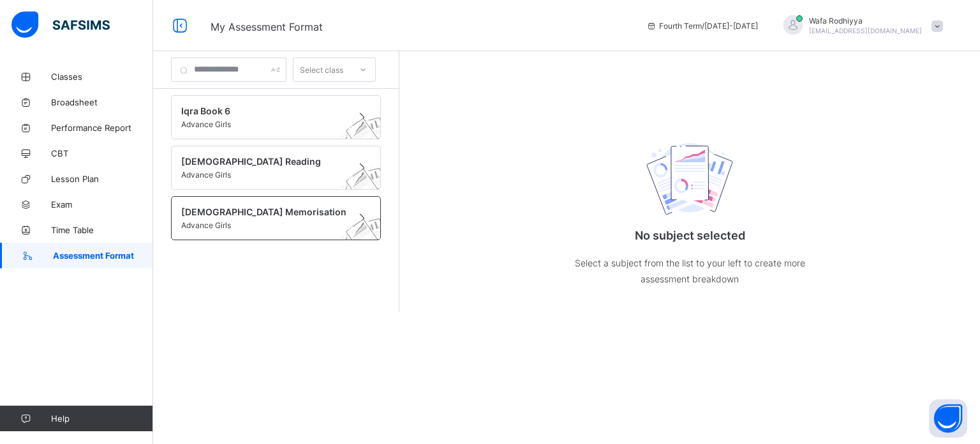  I want to click on span: Assessment Format, so click(103, 255).